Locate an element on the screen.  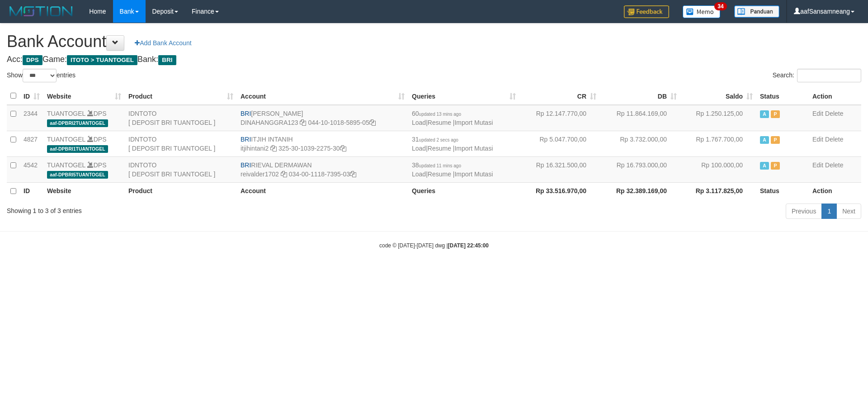
td: Rp 100.000,00 is located at coordinates (718, 169).